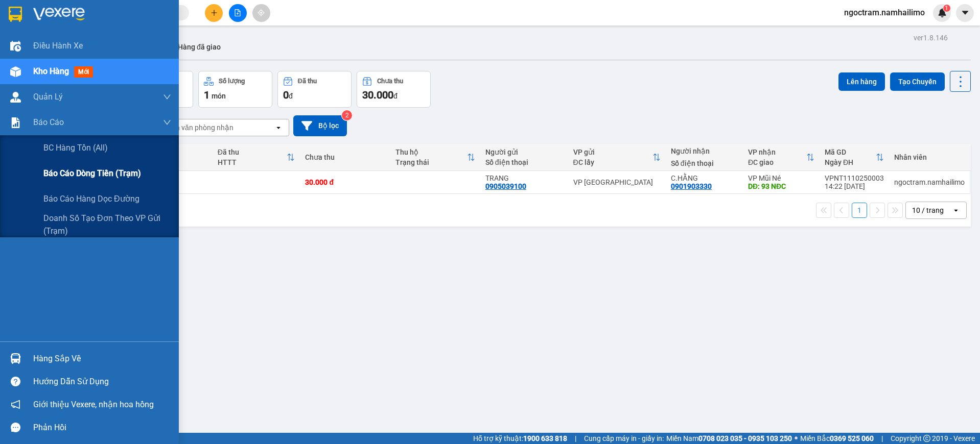  What do you see at coordinates (777, 152) in the screenshot?
I see `div: VP nhận` at bounding box center [777, 152].